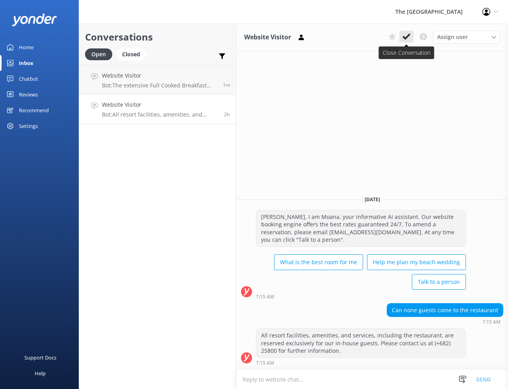 This screenshot has width=508, height=389. Describe the element at coordinates (319, 262) in the screenshot. I see `button: What is the best room for me` at that location.